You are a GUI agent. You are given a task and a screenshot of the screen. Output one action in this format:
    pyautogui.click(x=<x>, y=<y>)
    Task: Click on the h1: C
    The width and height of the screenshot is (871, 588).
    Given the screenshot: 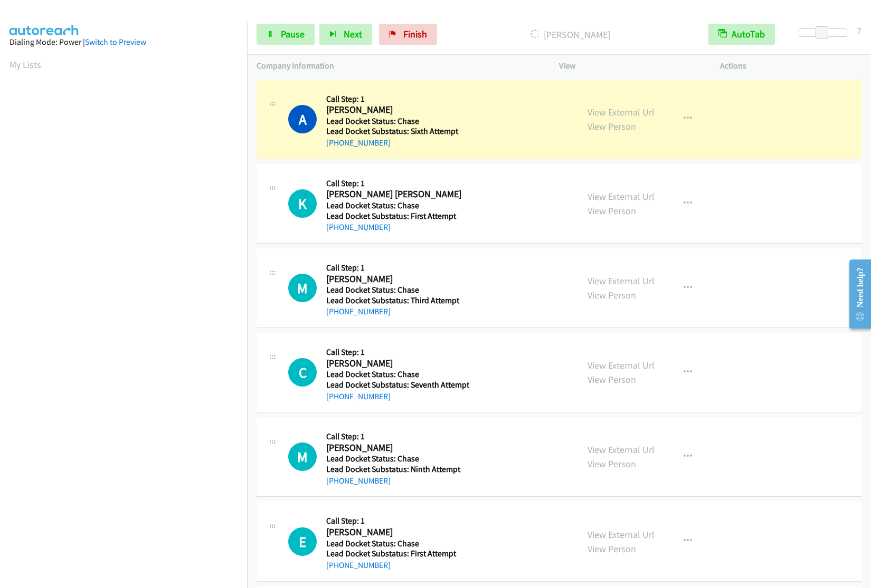 What is the action you would take?
    pyautogui.click(x=303, y=373)
    